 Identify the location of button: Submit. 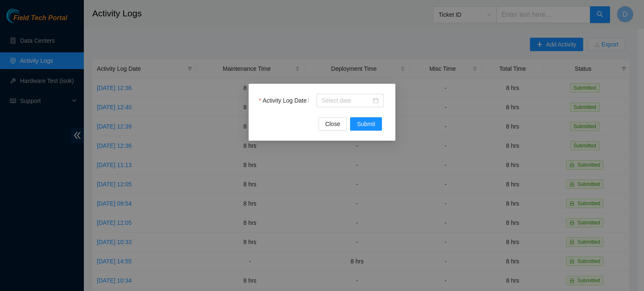
(366, 124).